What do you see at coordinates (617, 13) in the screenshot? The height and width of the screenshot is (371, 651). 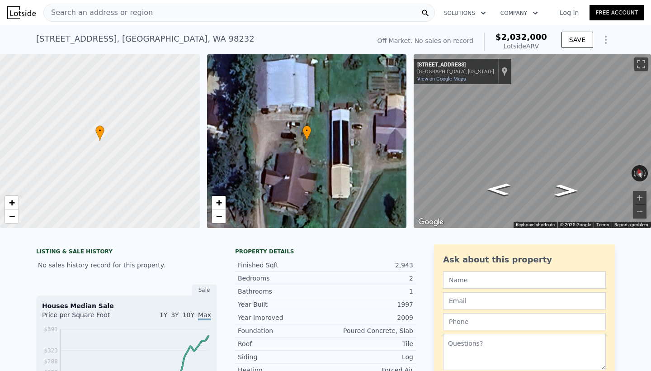 I see `a: Free Account` at bounding box center [617, 13].